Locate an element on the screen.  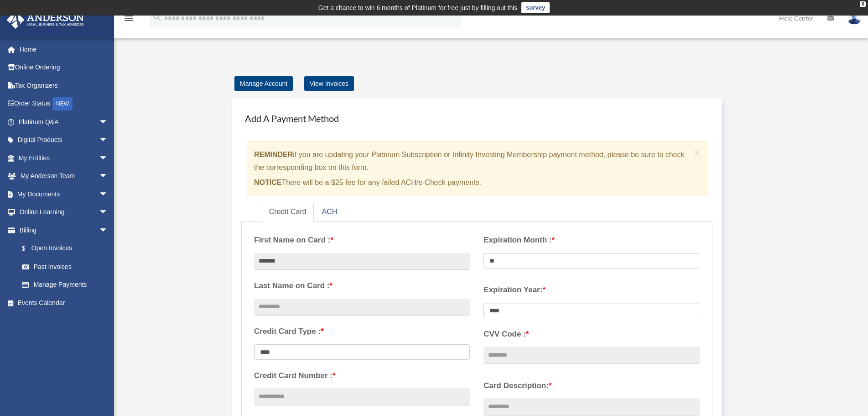
label: Card Description: is located at coordinates (591, 386).